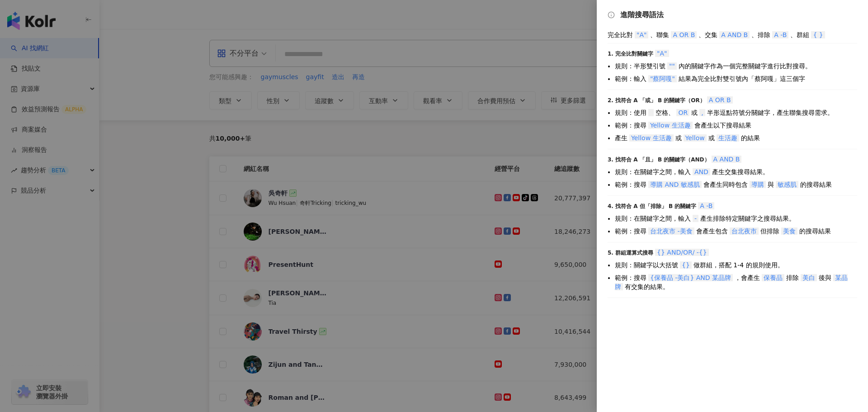  What do you see at coordinates (736, 282) in the screenshot?
I see `li: 範例：搜尋 ，會產生 排除 後與 有交集的結果。` at bounding box center [736, 282].